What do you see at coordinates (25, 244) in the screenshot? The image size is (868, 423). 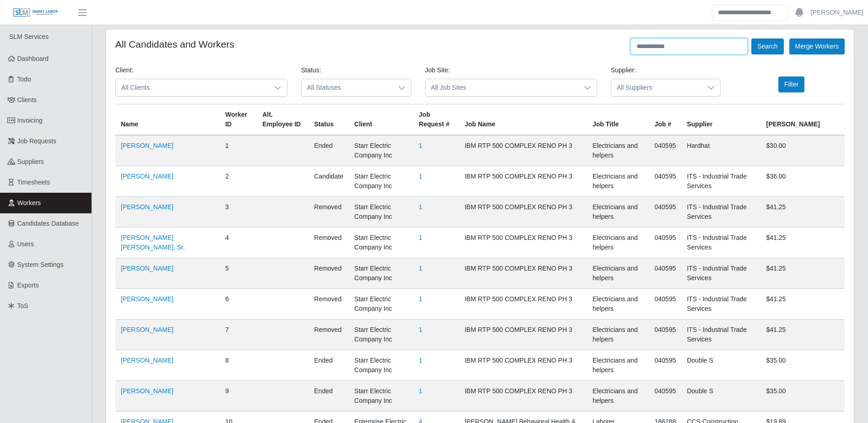 I see `span: Users` at bounding box center [25, 244].